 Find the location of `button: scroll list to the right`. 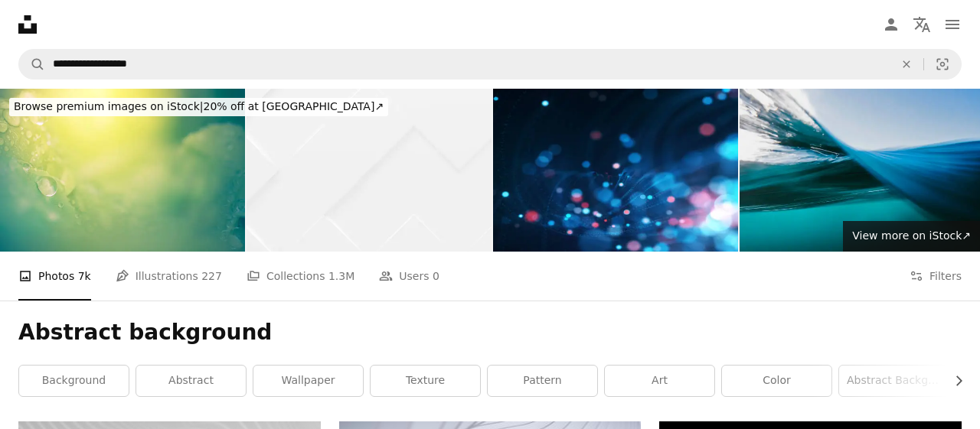

button: scroll list to the right is located at coordinates (953, 381).